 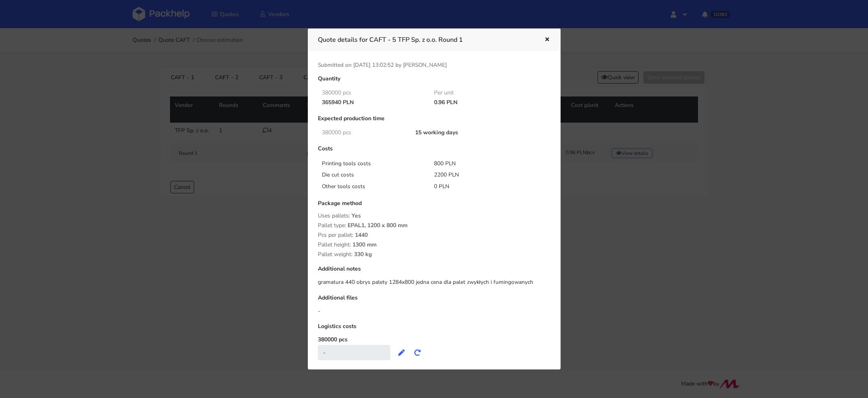 I want to click on span: Pallet weight:, so click(x=335, y=254).